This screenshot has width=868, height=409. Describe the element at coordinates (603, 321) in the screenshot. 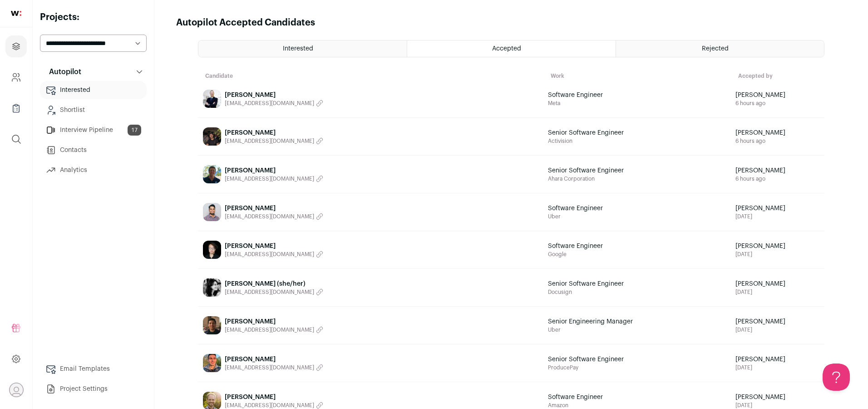

I see `span: Senior Engineering Manager` at that location.